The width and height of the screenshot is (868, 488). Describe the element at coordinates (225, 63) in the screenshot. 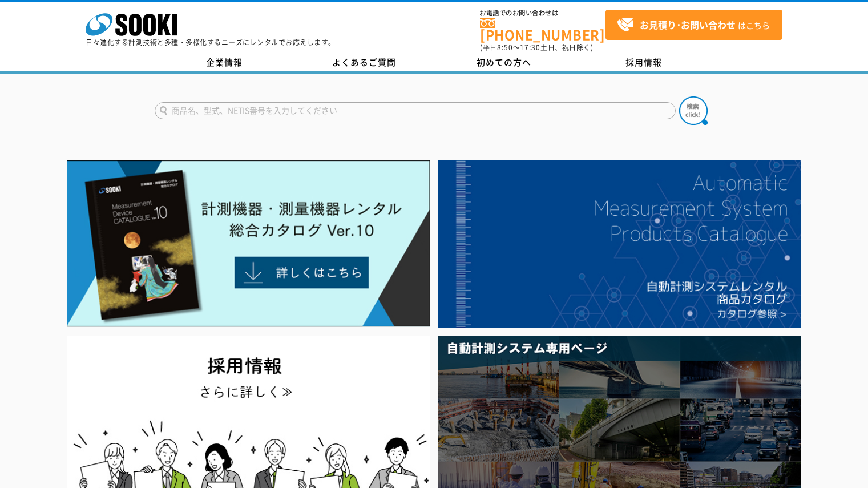

I see `a: 企業情報` at that location.